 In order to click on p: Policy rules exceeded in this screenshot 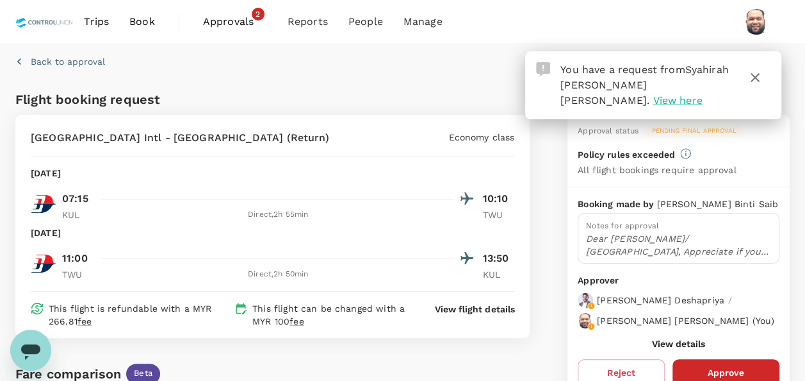, I will do `click(626, 154)`.